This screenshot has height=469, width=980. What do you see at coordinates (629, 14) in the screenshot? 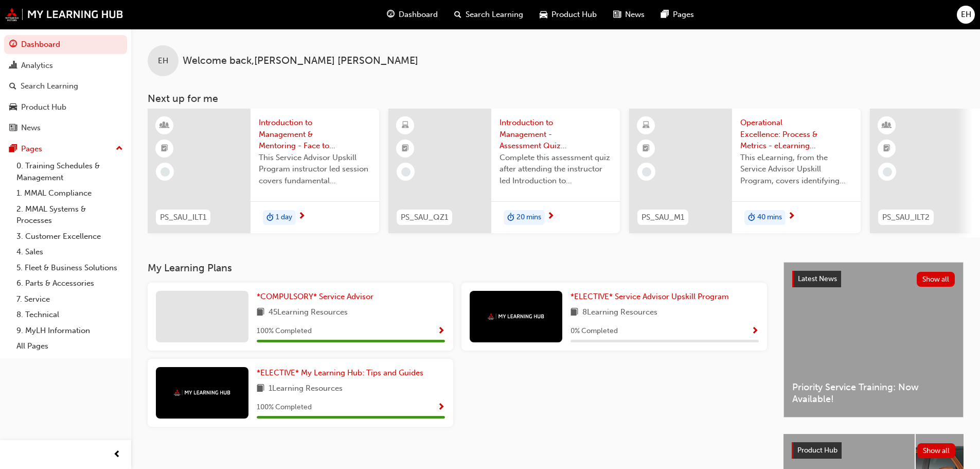
I see `a: news-iconNews` at bounding box center [629, 14].